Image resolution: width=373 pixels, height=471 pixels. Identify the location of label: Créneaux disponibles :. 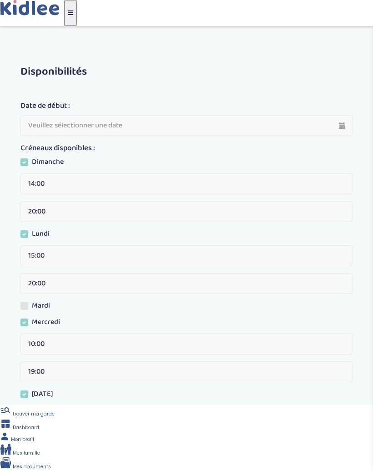
(70, 149).